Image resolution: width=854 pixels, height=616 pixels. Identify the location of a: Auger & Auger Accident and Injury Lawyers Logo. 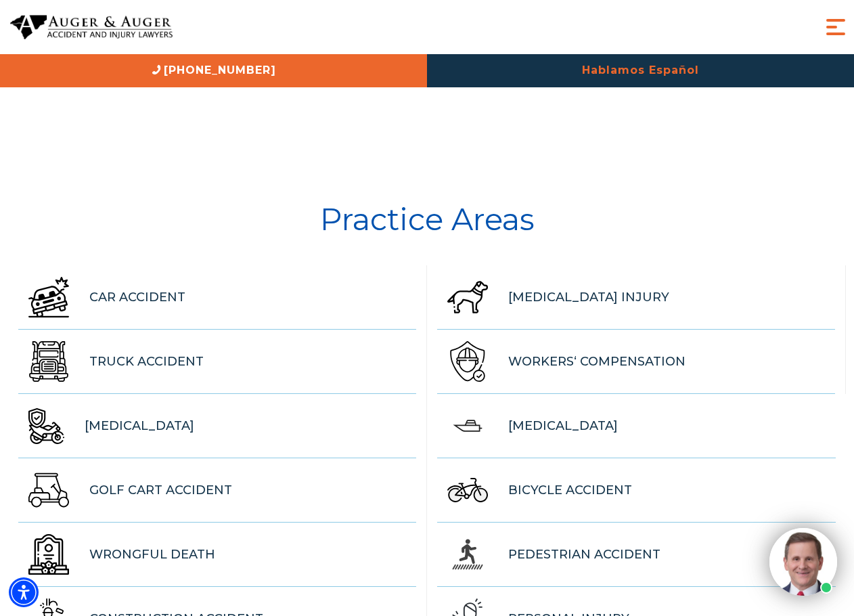
(91, 27).